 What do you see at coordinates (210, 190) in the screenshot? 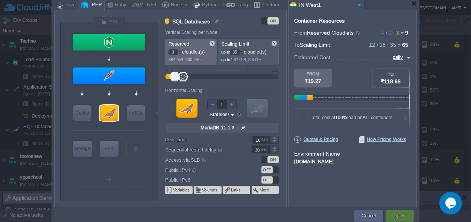
I see `button: Volumes` at bounding box center [210, 190].